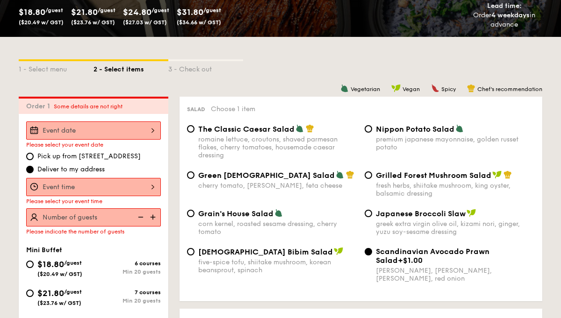  Describe the element at coordinates (448, 89) in the screenshot. I see `span: Spicy` at that location.